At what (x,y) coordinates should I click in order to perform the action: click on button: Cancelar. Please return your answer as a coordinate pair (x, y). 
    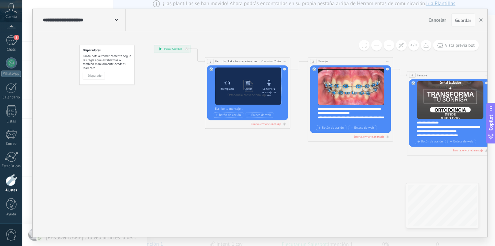
    Looking at the image, I should click on (437, 20).